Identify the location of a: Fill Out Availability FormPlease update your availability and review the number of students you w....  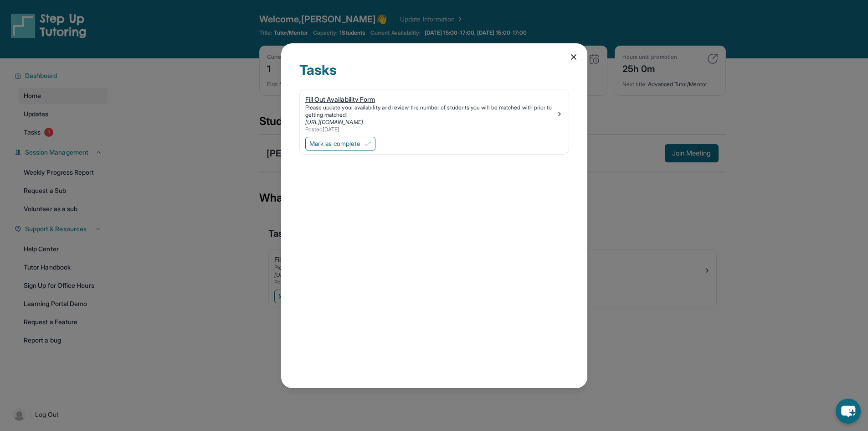
(435, 112).